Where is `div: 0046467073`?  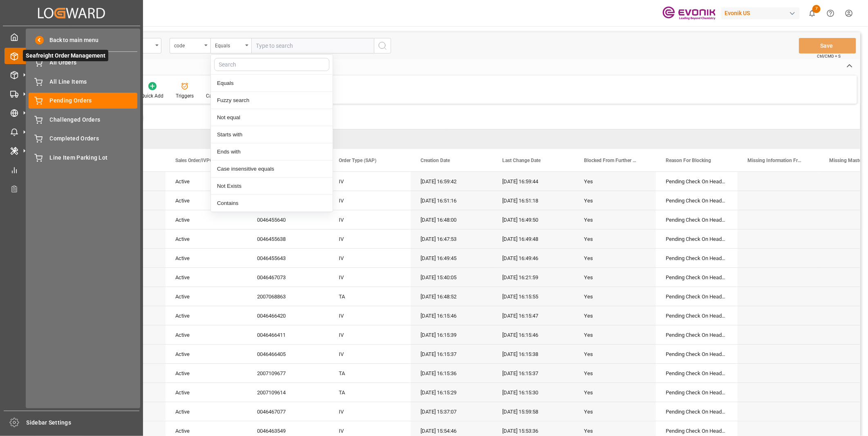
div: 0046467073 is located at coordinates (288, 278).